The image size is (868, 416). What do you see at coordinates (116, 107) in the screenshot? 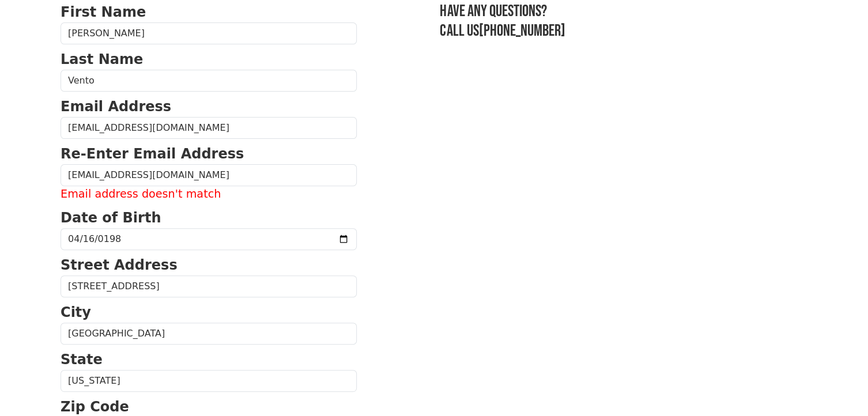
I see `strong: Email Address` at bounding box center [116, 107].